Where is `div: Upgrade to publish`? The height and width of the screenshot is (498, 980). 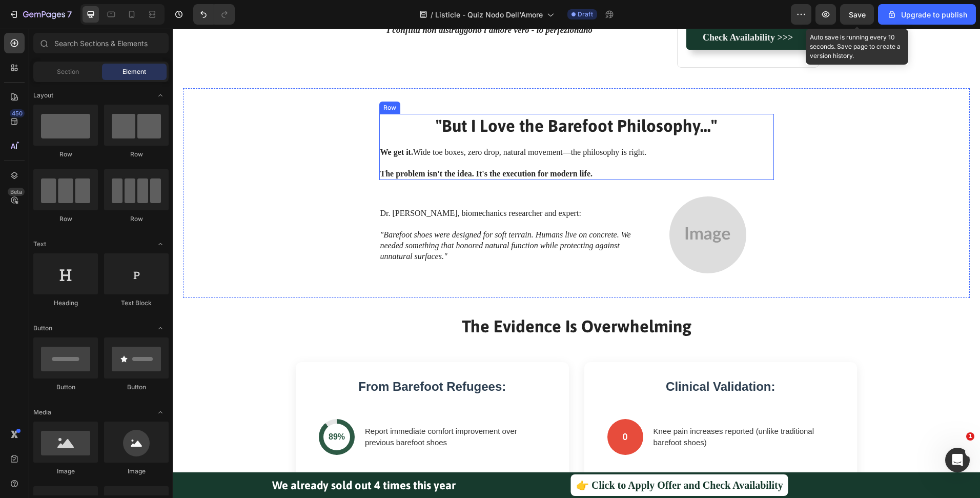 div: Upgrade to publish is located at coordinates (926, 14).